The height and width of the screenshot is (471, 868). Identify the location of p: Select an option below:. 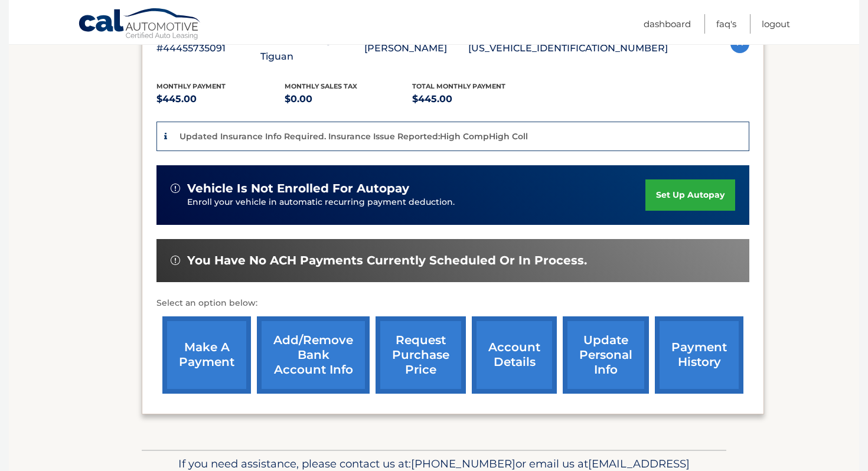
(453, 303).